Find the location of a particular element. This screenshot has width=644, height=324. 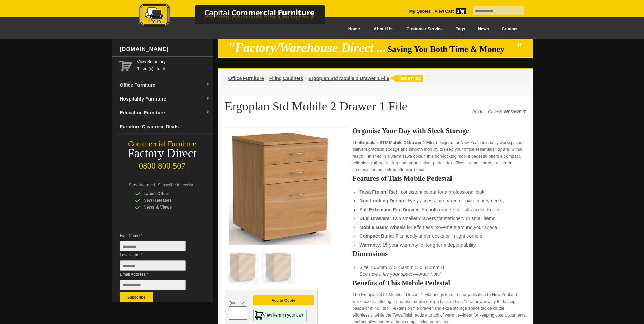

span: Office Furniture is located at coordinates (246, 79).